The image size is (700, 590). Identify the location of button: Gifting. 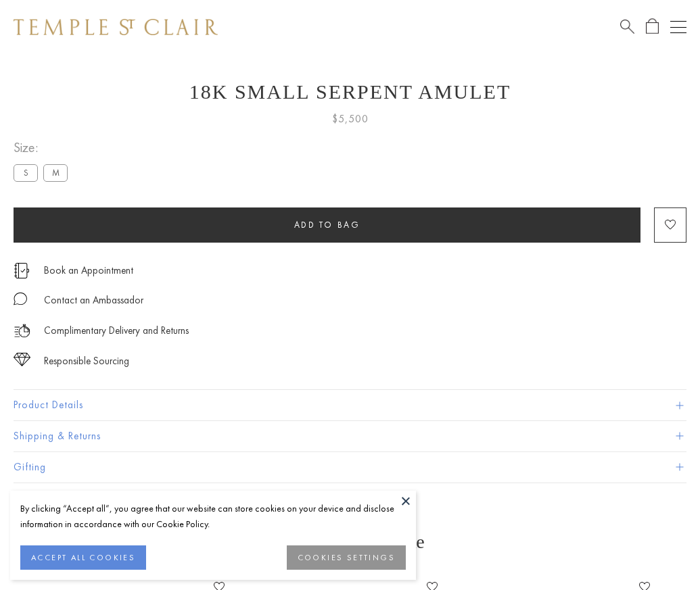
(350, 468).